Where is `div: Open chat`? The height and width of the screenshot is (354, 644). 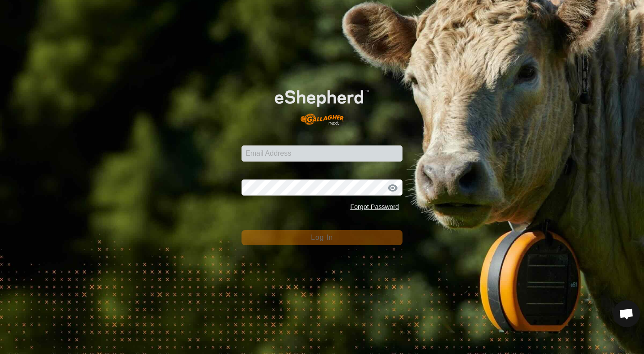
div: Open chat is located at coordinates (627, 314).